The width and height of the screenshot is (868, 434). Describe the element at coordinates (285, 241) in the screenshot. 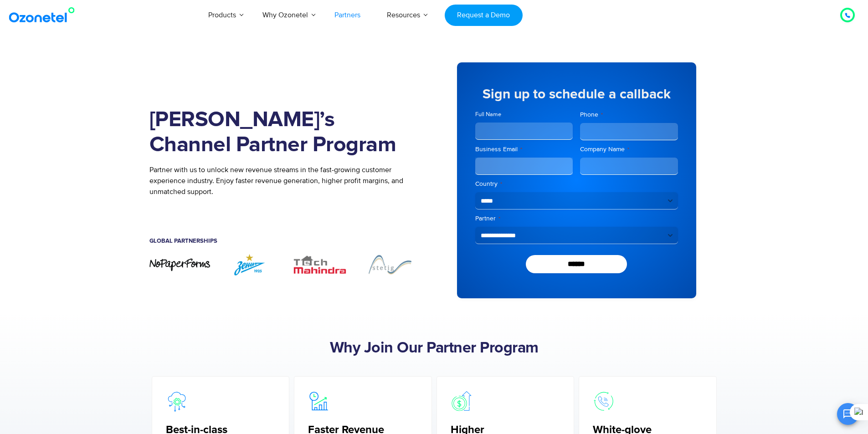

I see `h5: Global Partnerships` at that location.